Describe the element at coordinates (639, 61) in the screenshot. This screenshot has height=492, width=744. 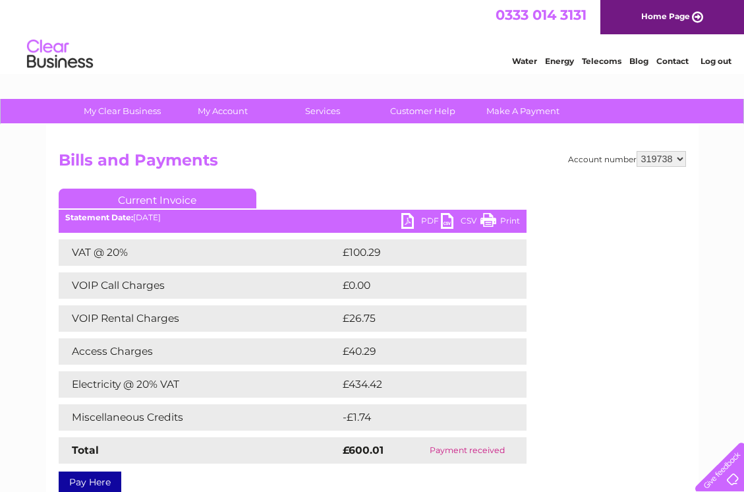
I see `a: Blog` at that location.